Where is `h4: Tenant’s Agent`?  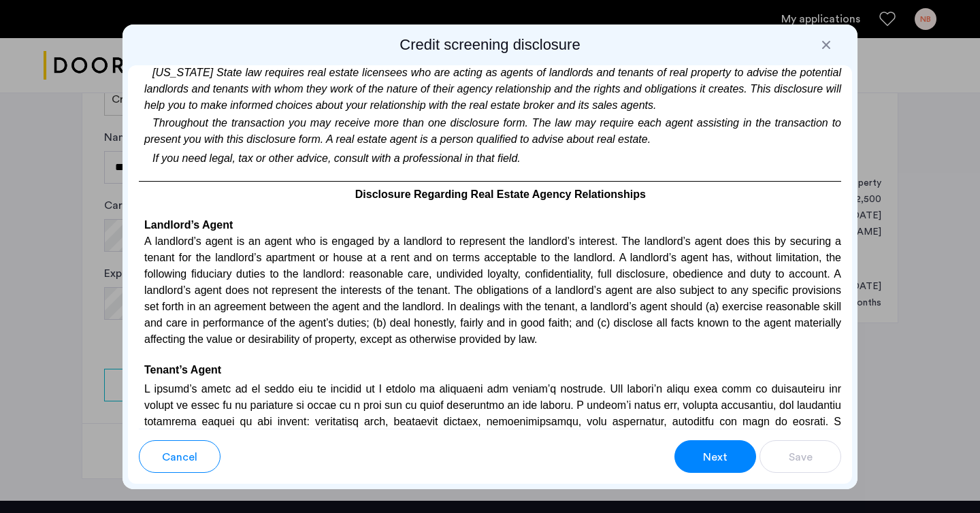 h4: Tenant’s Agent is located at coordinates (490, 370).